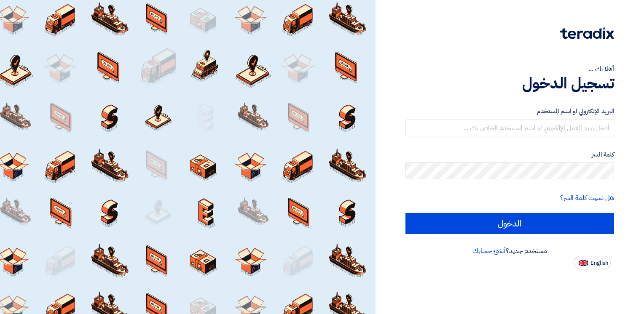 The width and height of the screenshot is (644, 314). I want to click on button: English, so click(592, 262).